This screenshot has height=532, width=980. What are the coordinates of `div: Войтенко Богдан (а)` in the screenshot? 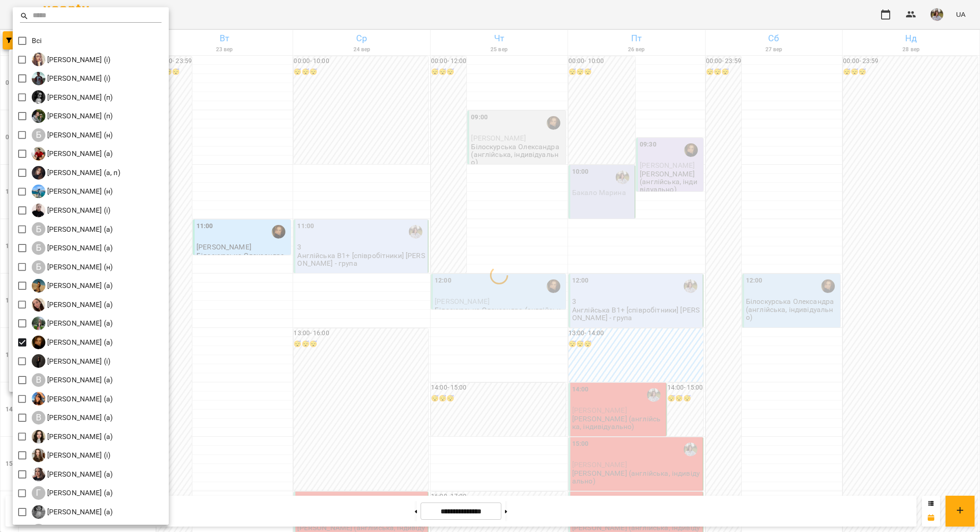 It's located at (72, 418).